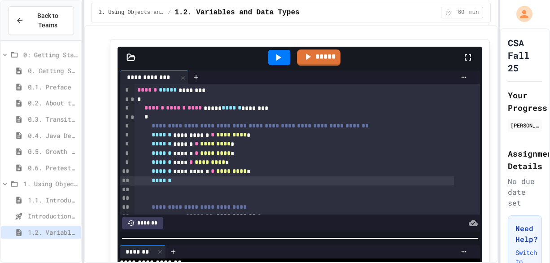 This screenshot has height=263, width=550. Describe the element at coordinates (525, 160) in the screenshot. I see `h2: Assignment Details` at that location.